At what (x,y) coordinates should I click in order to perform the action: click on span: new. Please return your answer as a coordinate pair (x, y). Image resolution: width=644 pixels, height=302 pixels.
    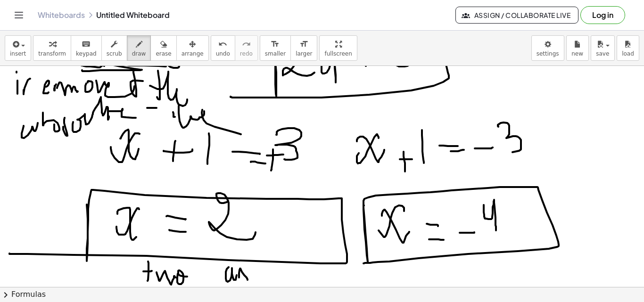
    Looking at the image, I should click on (577, 54).